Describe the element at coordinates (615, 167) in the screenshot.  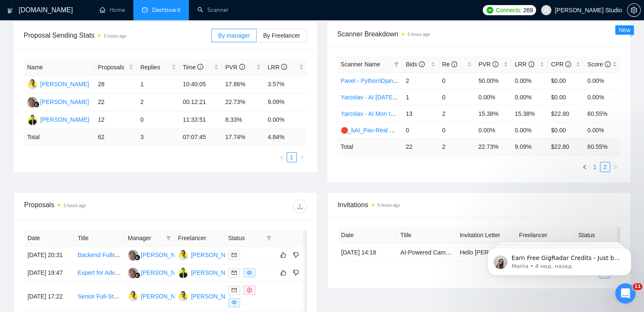
I see `li: Next Page` at that location.